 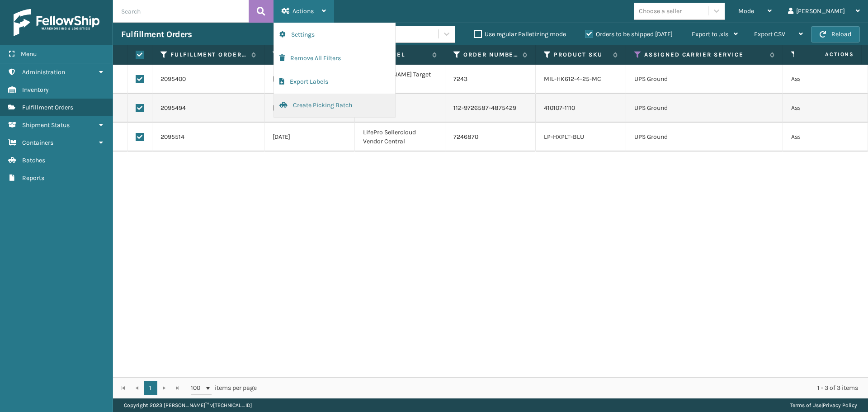 I want to click on span: Mode, so click(x=746, y=11).